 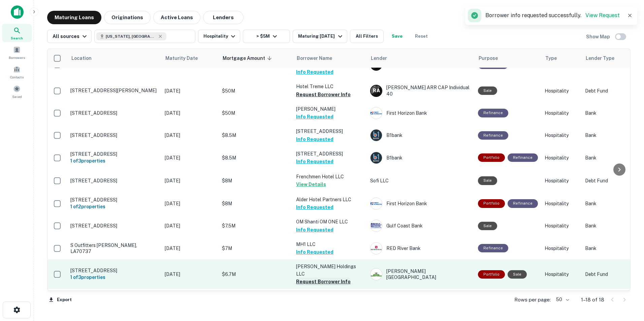 What do you see at coordinates (330, 222) in the screenshot?
I see `p: OM Shanti OM ONE LLC` at bounding box center [330, 222].